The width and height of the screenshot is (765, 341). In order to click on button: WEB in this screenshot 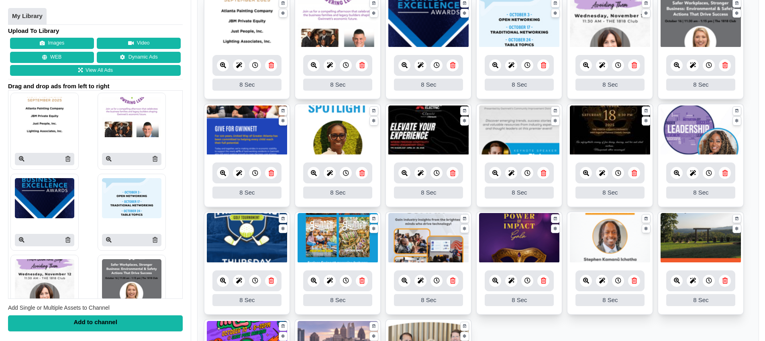, I will do `click(52, 58)`.